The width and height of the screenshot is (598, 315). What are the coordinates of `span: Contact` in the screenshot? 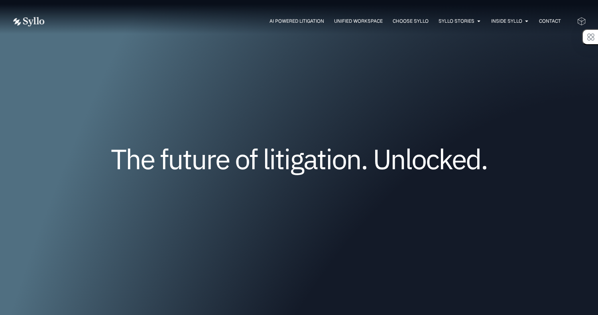 It's located at (550, 21).